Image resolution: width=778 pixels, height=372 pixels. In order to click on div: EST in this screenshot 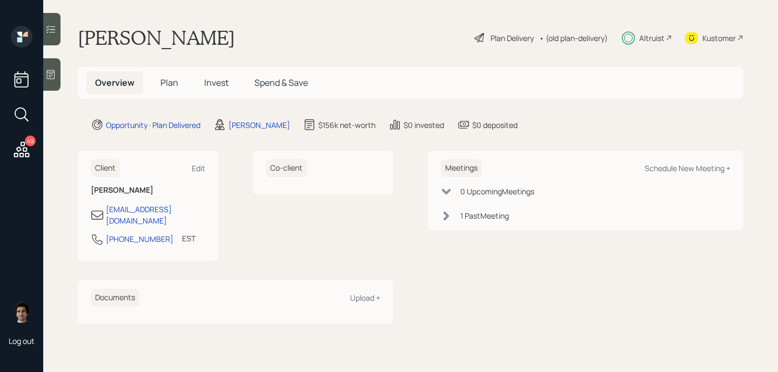, I will do `click(189, 238)`.